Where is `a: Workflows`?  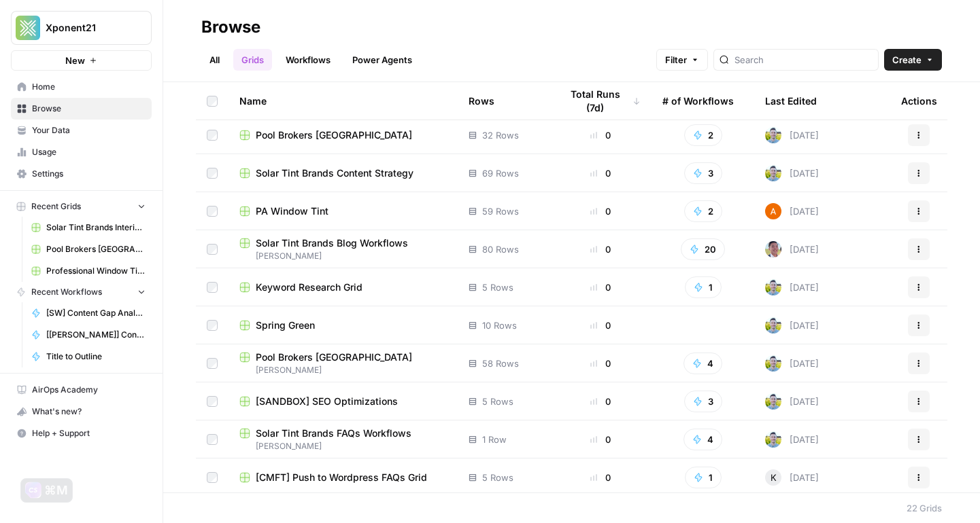
a: Workflows is located at coordinates (308, 60).